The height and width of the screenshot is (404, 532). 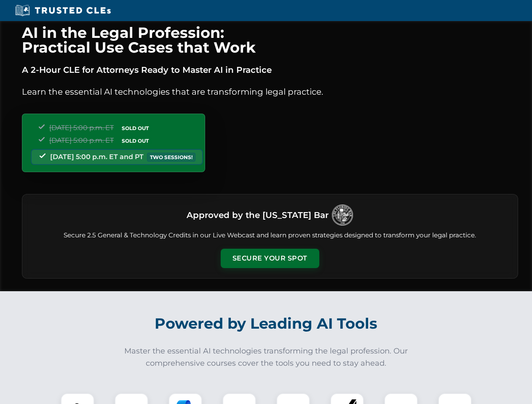 I want to click on p: Learn the essential AI technologies that are transforming legal practice., so click(x=270, y=92).